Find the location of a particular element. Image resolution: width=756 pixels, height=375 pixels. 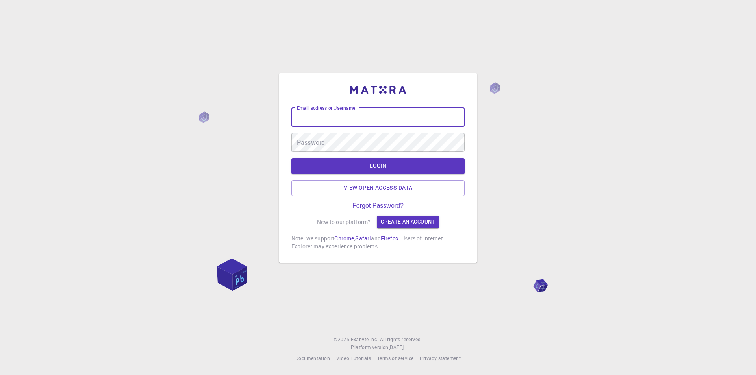

p: New to our platform? is located at coordinates (344, 222).